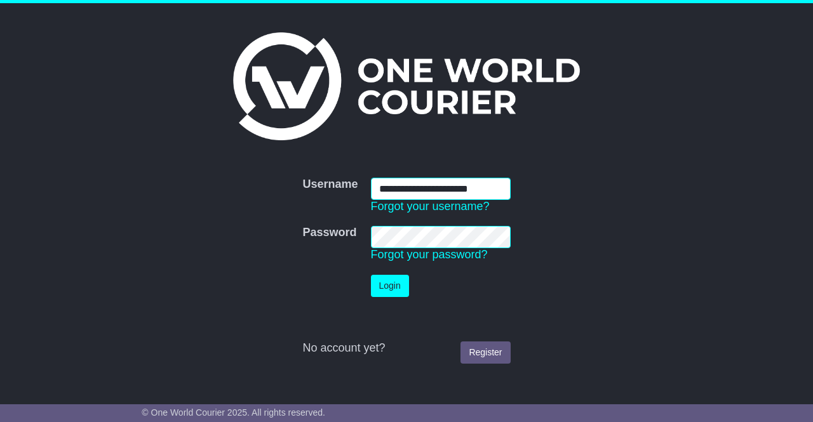 This screenshot has width=813, height=422. What do you see at coordinates (430, 206) in the screenshot?
I see `a: Forgot your username?` at bounding box center [430, 206].